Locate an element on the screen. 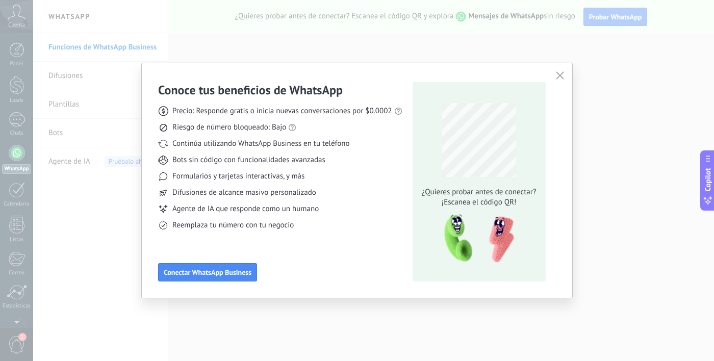 This screenshot has height=361, width=714. span: Bots sin código con funcionalidades avanzadas is located at coordinates (249, 160).